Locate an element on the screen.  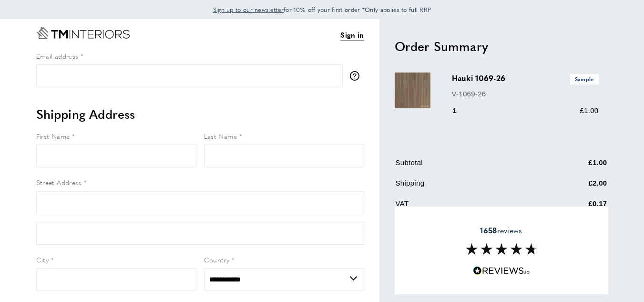
img: Reviews section is located at coordinates (502, 249).